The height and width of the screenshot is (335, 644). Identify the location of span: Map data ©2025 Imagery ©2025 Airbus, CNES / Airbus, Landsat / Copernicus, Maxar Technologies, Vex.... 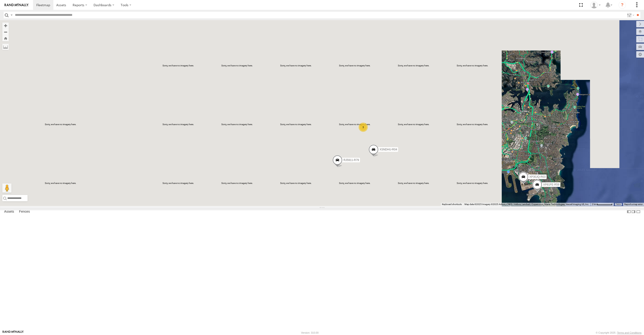
(527, 204).